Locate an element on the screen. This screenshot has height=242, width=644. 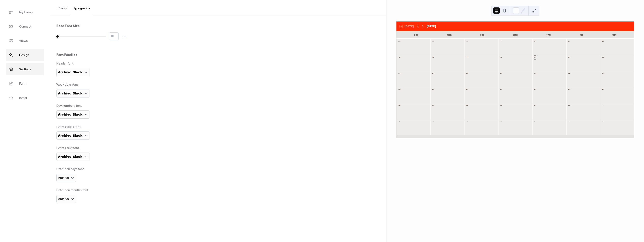
span: Connect is located at coordinates (25, 27).